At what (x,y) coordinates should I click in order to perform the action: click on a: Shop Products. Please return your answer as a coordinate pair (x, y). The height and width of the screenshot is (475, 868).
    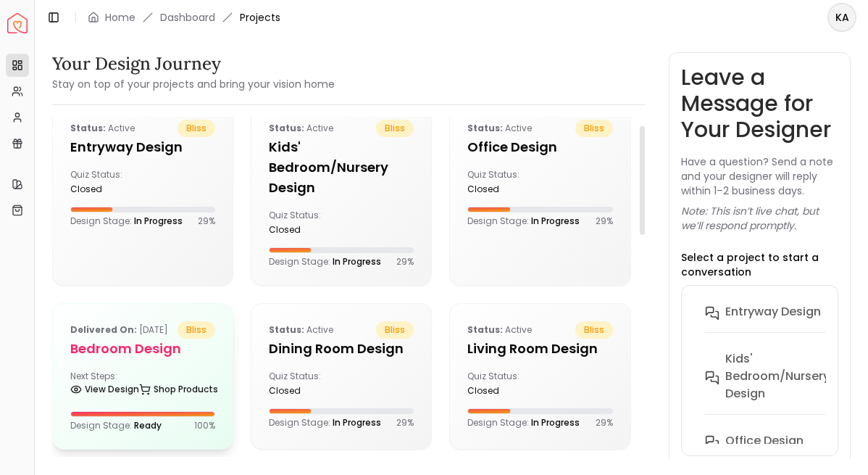
    Looking at the image, I should click on (178, 389).